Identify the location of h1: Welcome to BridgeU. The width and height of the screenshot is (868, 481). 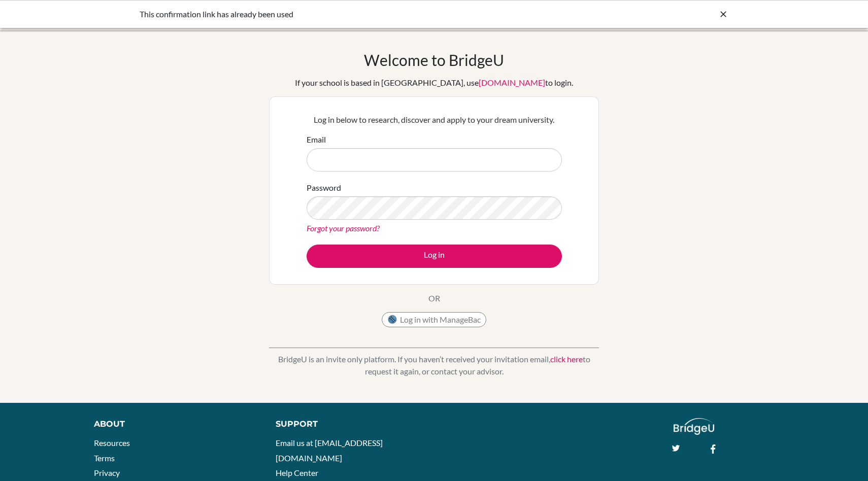
(434, 60).